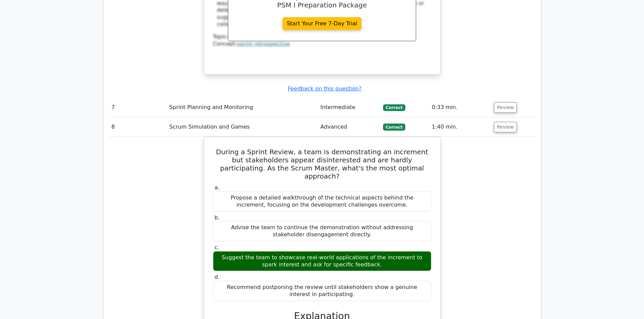  What do you see at coordinates (263, 43) in the screenshot?
I see `a: sprint retrospective` at bounding box center [263, 43].